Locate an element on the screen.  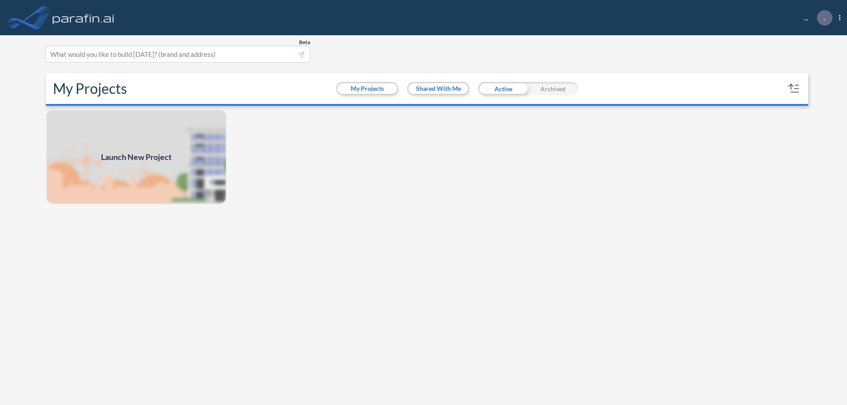
div: Archived is located at coordinates (553, 89).